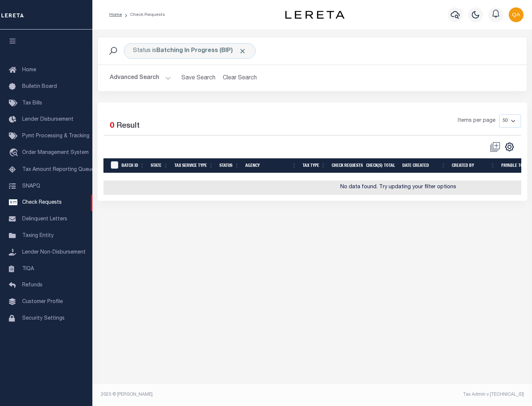  Describe the element at coordinates (242, 51) in the screenshot. I see `span: Click to Remove` at that location.